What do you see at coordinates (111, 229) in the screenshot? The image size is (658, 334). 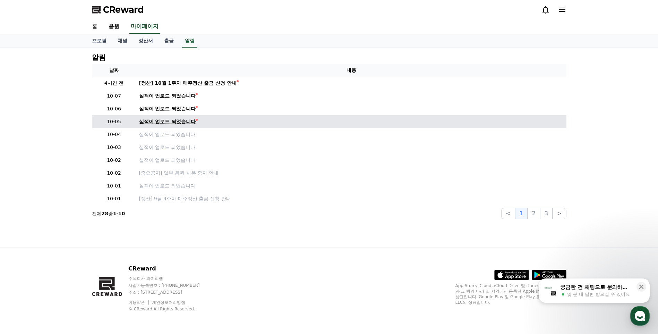 I see `a: 설정` at bounding box center [111, 229].